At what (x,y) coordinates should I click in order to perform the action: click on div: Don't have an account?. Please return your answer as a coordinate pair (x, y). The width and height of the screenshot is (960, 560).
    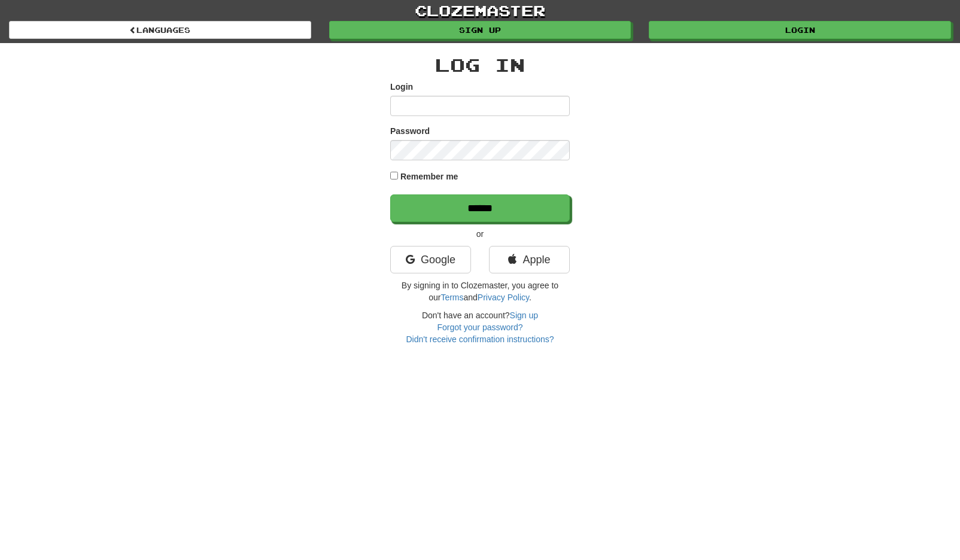
    Looking at the image, I should click on (480, 328).